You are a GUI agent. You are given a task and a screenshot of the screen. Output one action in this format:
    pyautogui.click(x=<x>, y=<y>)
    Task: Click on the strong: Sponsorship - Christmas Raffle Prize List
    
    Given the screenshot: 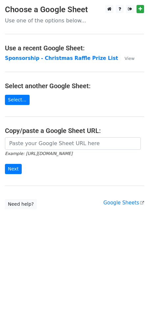 What is the action you would take?
    pyautogui.click(x=61, y=58)
    